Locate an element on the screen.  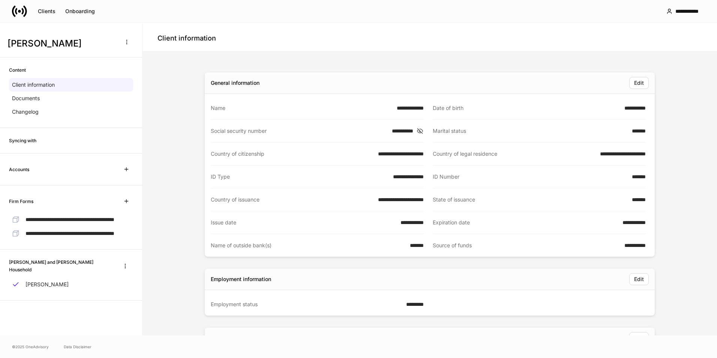
div: Employment information is located at coordinates (241, 279).